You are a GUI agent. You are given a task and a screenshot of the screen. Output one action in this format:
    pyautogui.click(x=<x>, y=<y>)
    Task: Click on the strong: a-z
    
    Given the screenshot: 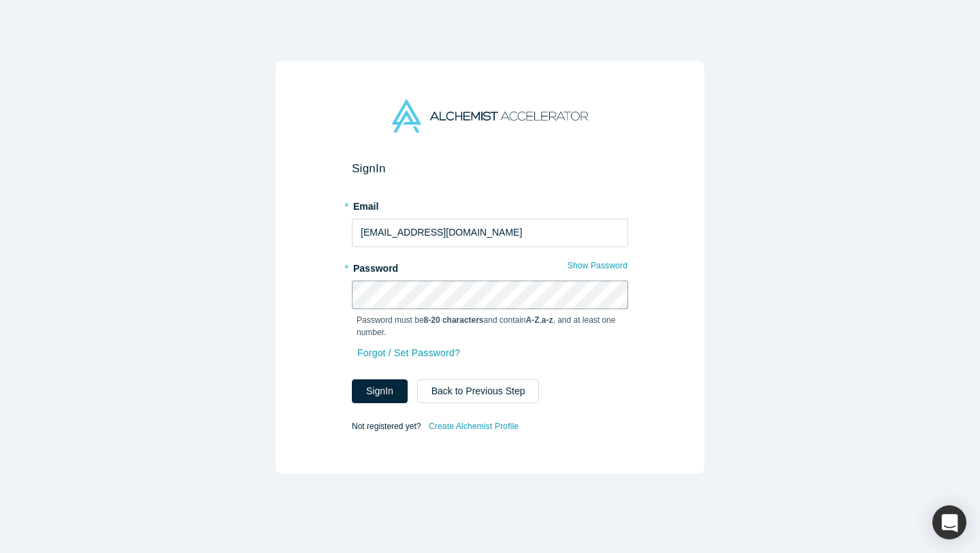 What is the action you would take?
    pyautogui.click(x=547, y=320)
    